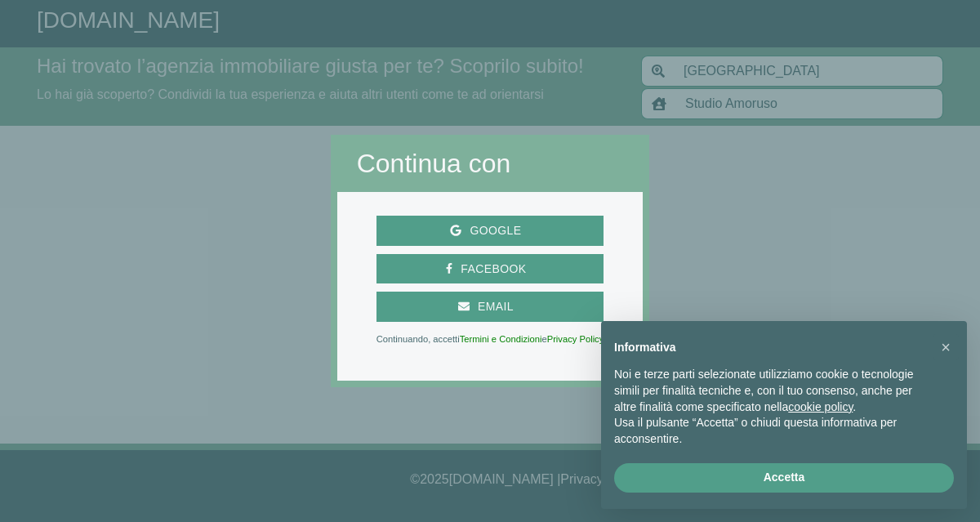  Describe the element at coordinates (501, 339) in the screenshot. I see `a: Termini e Condizioni` at that location.